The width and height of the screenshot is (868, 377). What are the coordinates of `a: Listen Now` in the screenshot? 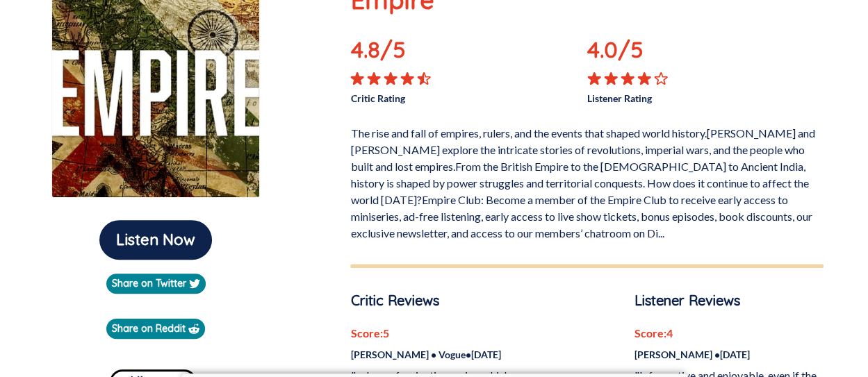 It's located at (155, 239).